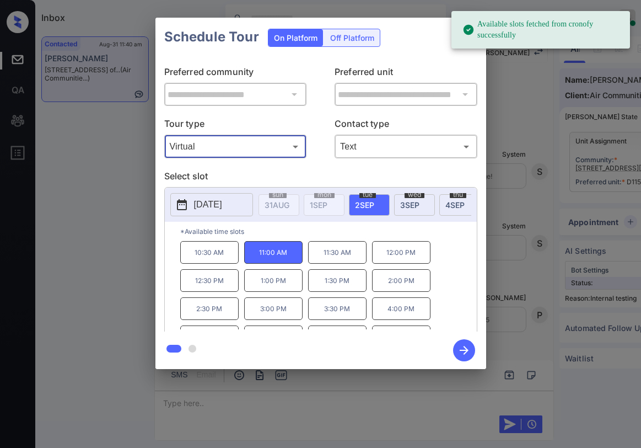  Describe the element at coordinates (273, 336) in the screenshot. I see `p: 5:00 PM` at that location.